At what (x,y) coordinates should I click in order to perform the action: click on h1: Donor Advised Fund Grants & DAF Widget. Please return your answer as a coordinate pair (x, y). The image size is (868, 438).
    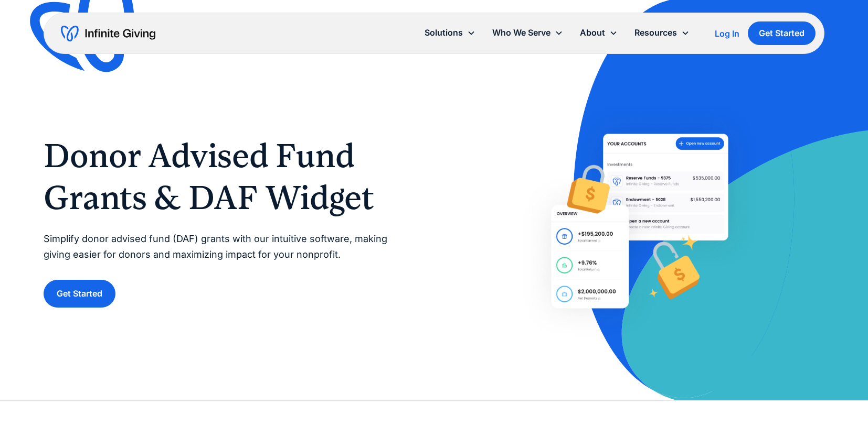
    Looking at the image, I should click on (228, 177).